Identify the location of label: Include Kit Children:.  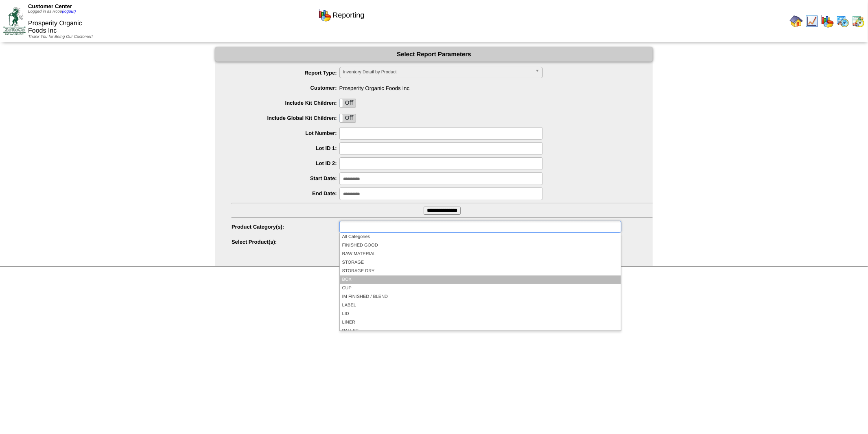
(285, 103).